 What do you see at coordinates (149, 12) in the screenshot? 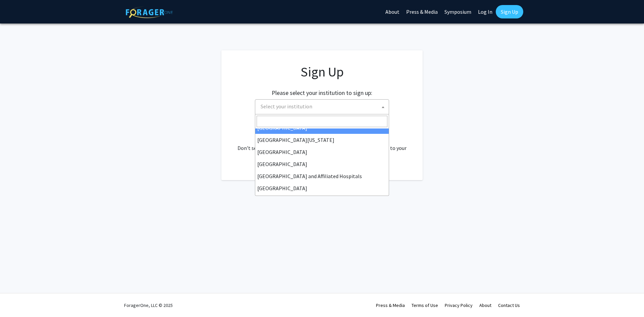
I see `img: ForagerOne Logo` at bounding box center [149, 12].